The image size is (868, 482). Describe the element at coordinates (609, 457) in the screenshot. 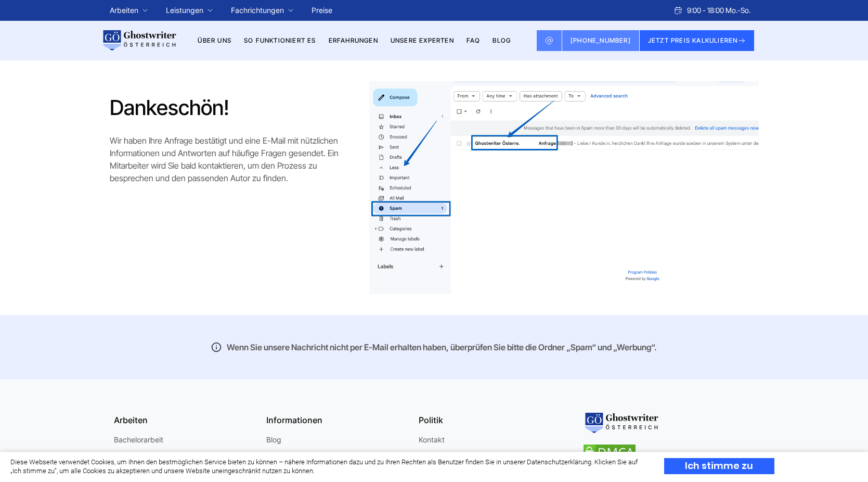

I see `img: dmca` at that location.